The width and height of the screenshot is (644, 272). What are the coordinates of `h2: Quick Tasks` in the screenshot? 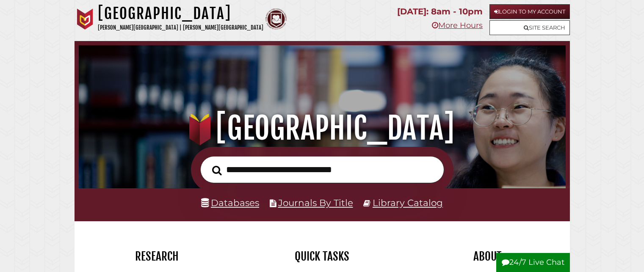 It's located at (322, 257).